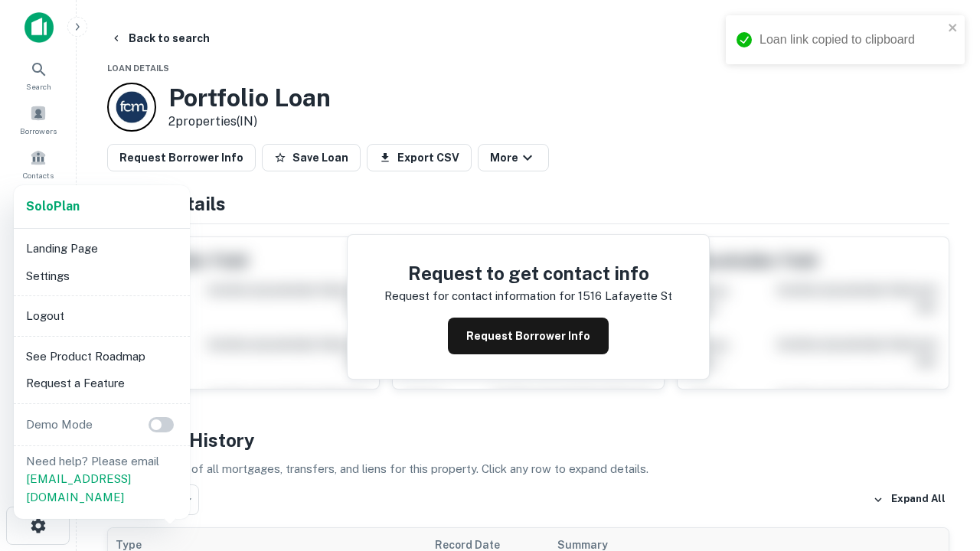  What do you see at coordinates (953, 28) in the screenshot?
I see `button: close` at bounding box center [953, 28].